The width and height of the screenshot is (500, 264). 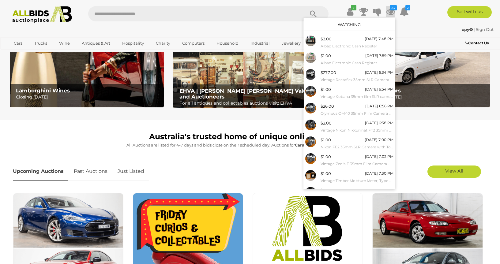 I want to click on a: 24, so click(x=391, y=12).